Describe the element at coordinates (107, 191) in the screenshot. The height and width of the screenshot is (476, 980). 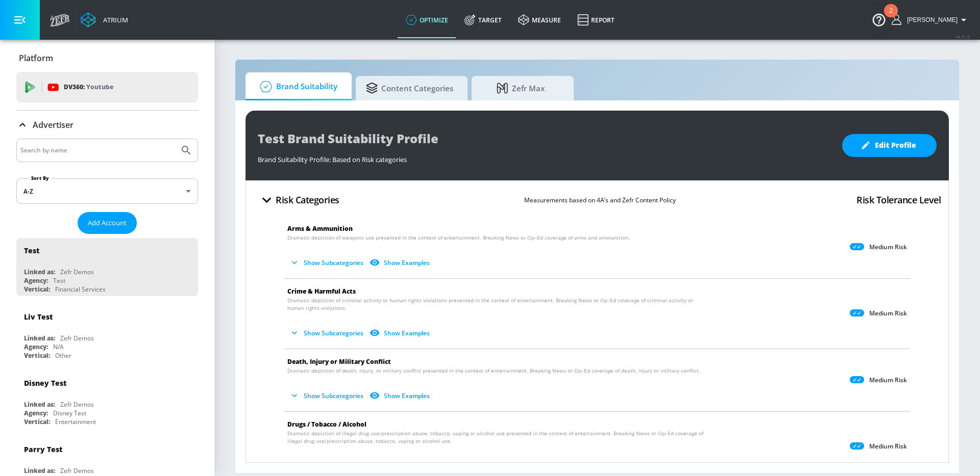
I see `div: A-Z` at that location.